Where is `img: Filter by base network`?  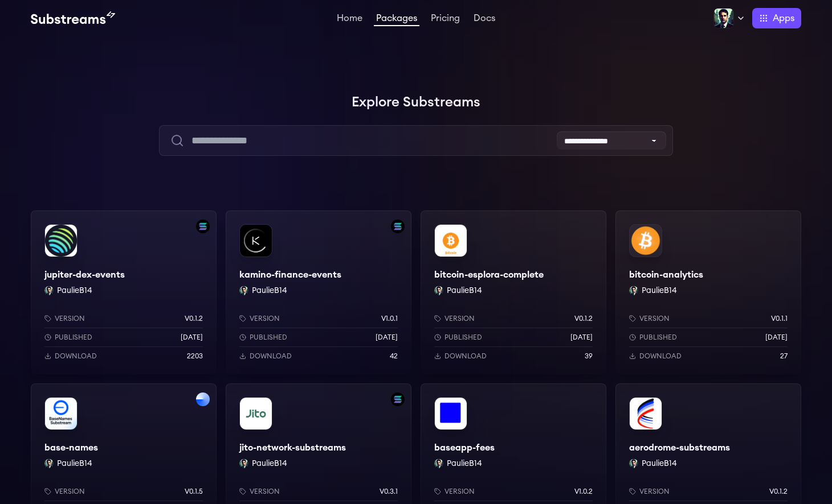 img: Filter by base network is located at coordinates (203, 399).